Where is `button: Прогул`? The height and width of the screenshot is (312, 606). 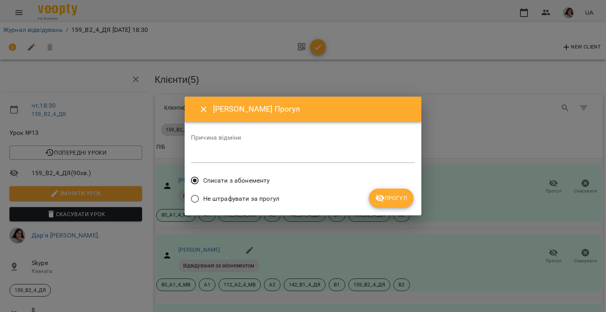 button: Прогул is located at coordinates (391, 198).